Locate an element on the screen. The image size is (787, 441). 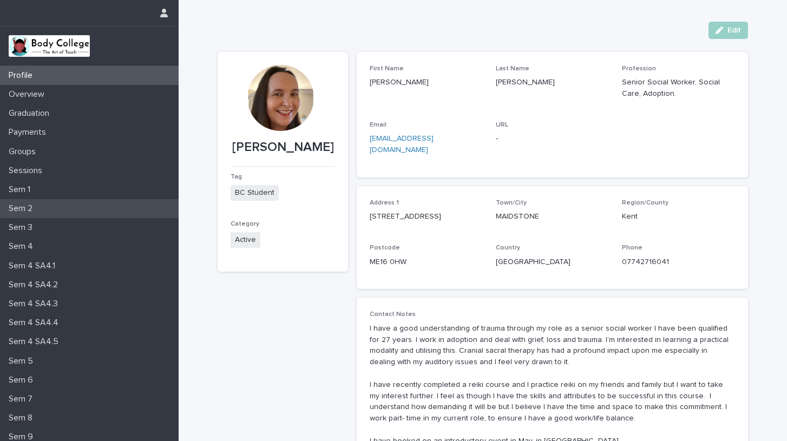
p: Sem 6 is located at coordinates (23, 380).